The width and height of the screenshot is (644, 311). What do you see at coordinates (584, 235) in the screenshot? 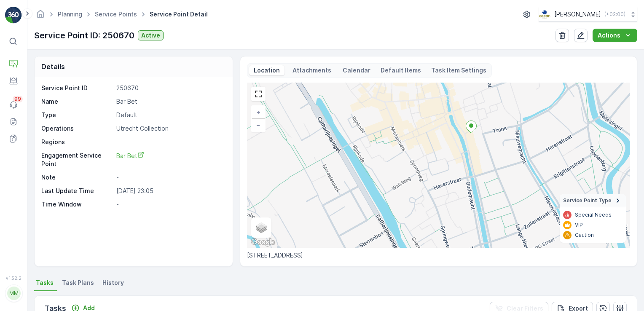
I see `p: Caution` at bounding box center [584, 235].